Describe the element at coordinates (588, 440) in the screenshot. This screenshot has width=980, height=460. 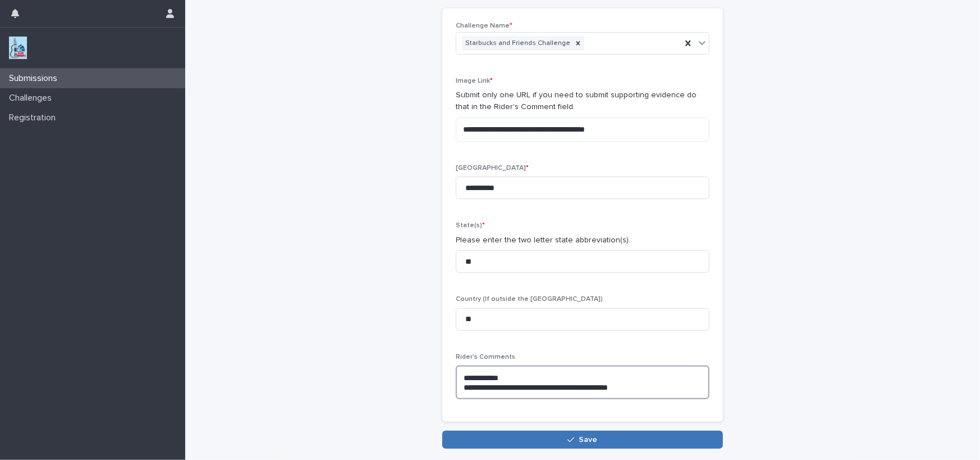
I see `span: Save` at that location.